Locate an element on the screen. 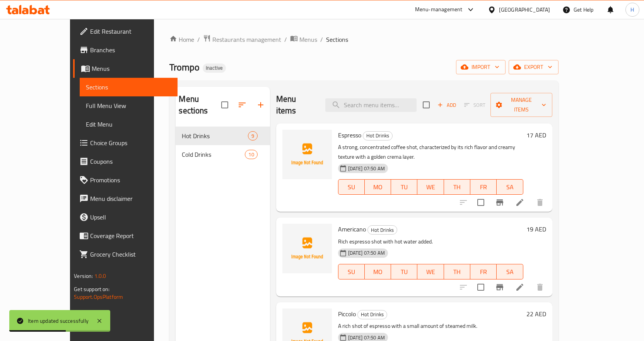 Image resolution: width=644 pixels, height=341 pixels. p: A rich shot of espresso with a small amount of steamed milk. is located at coordinates (431, 326).